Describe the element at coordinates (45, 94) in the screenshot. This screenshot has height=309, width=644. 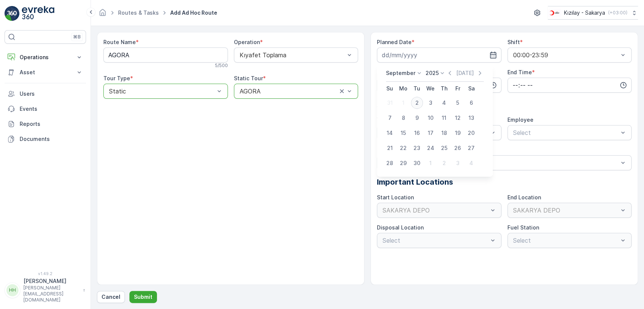
I see `a: Users` at that location.